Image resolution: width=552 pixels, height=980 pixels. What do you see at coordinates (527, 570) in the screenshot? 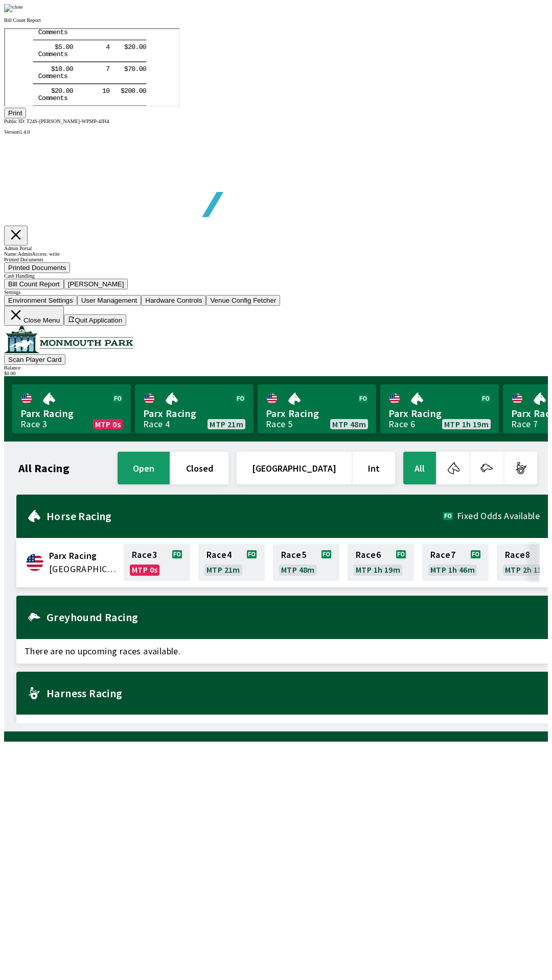
I see `span: MTP 2h 13m` at bounding box center [527, 570].